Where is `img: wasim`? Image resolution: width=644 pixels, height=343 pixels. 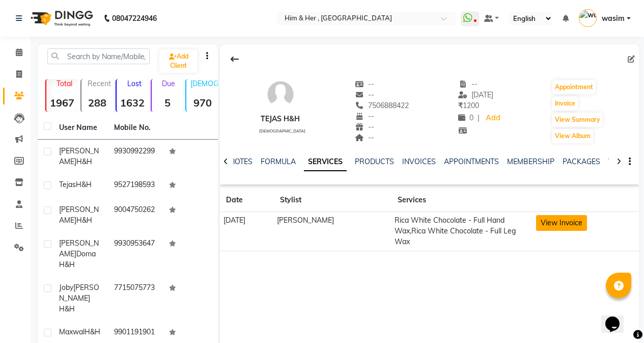 img: wasim is located at coordinates (588, 18).